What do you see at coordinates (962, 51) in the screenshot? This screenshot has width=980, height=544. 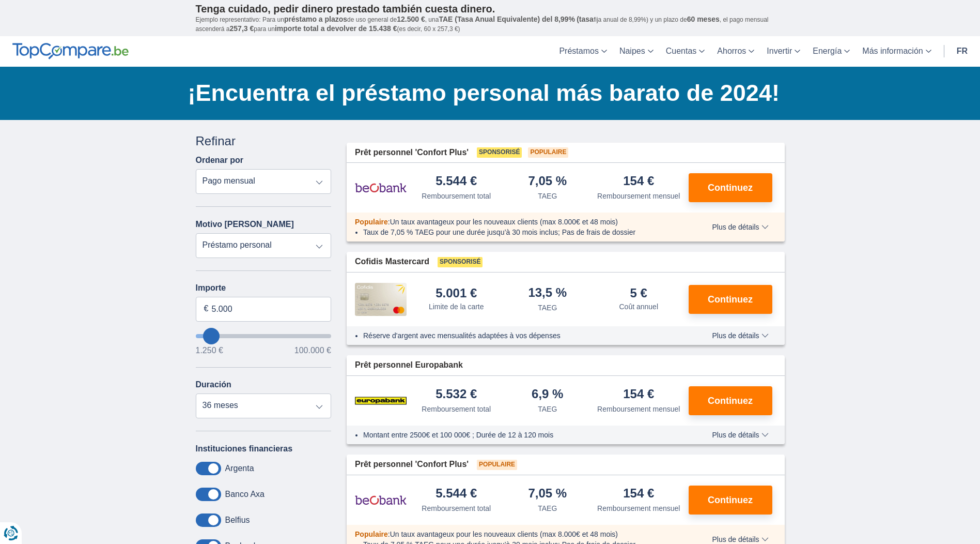 I see `a: Fr` at bounding box center [962, 51].